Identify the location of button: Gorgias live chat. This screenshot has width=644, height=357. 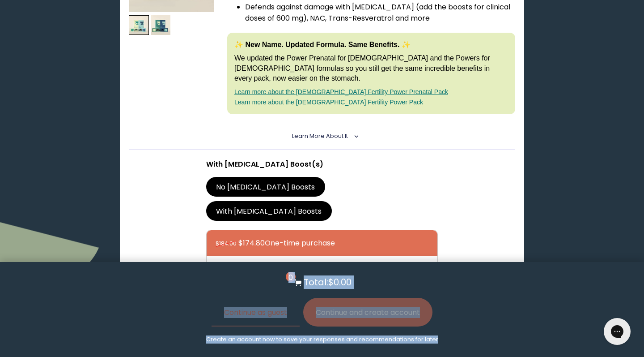
(18, 17).